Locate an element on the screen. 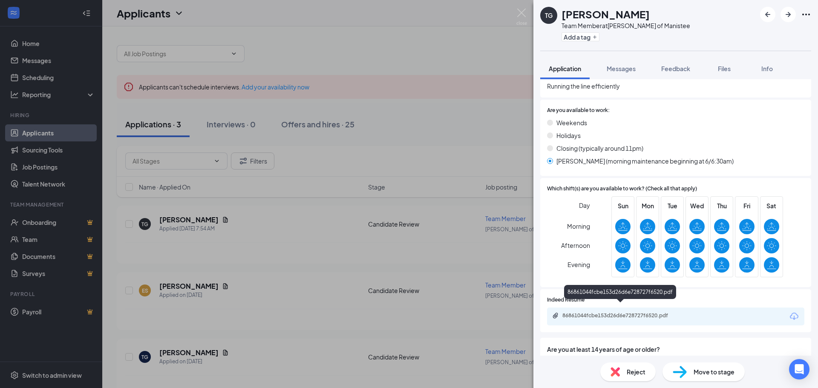  a: Download is located at coordinates (794, 317).